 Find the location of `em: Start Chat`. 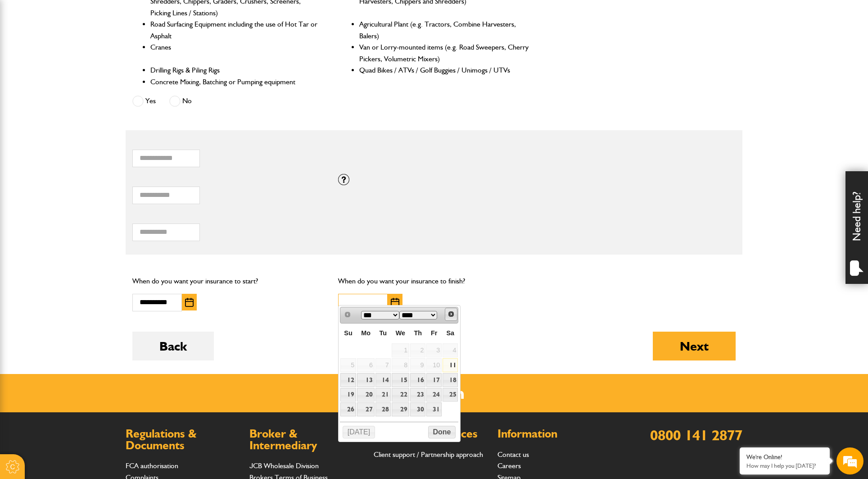

em: Start Chat is located at coordinates (142, 283).